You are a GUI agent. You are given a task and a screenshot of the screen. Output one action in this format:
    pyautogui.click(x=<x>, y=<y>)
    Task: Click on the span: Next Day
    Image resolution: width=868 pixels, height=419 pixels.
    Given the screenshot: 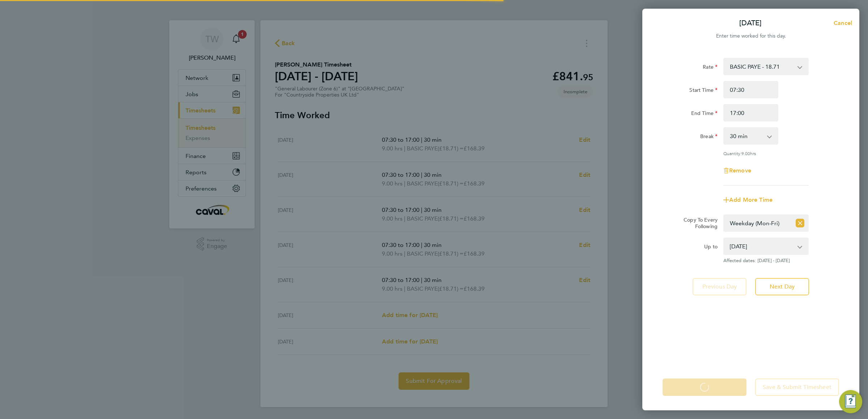 What is the action you would take?
    pyautogui.click(x=782, y=287)
    